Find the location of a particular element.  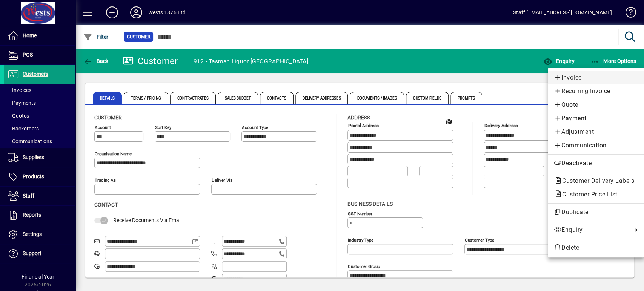

button: Deactivate customer is located at coordinates (596, 163).